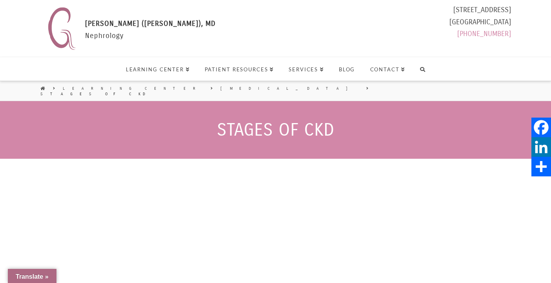 Image resolution: width=551 pixels, height=283 pixels. I want to click on a: Services, so click(306, 69).